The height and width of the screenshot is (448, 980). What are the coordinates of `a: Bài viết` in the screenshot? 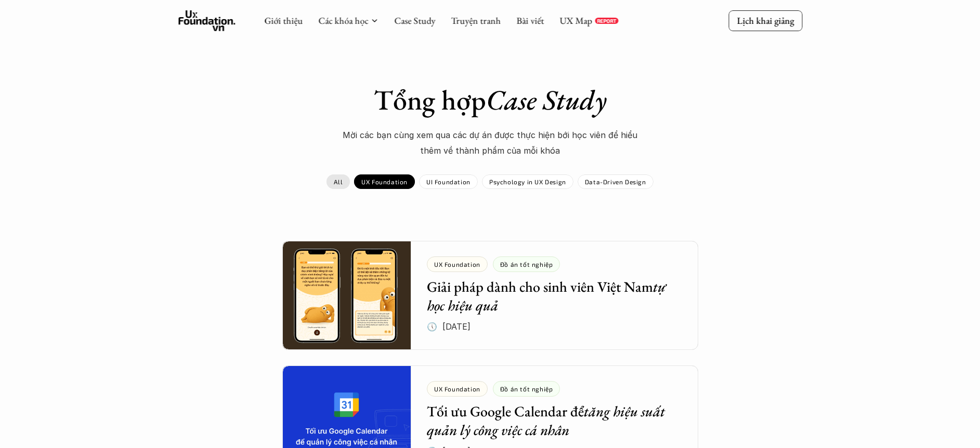 It's located at (529, 20).